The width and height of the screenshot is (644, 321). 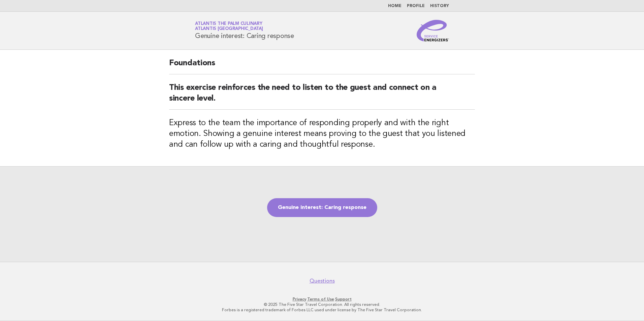 What do you see at coordinates (322, 208) in the screenshot?
I see `a: Genuine interest: Caring response` at bounding box center [322, 208].